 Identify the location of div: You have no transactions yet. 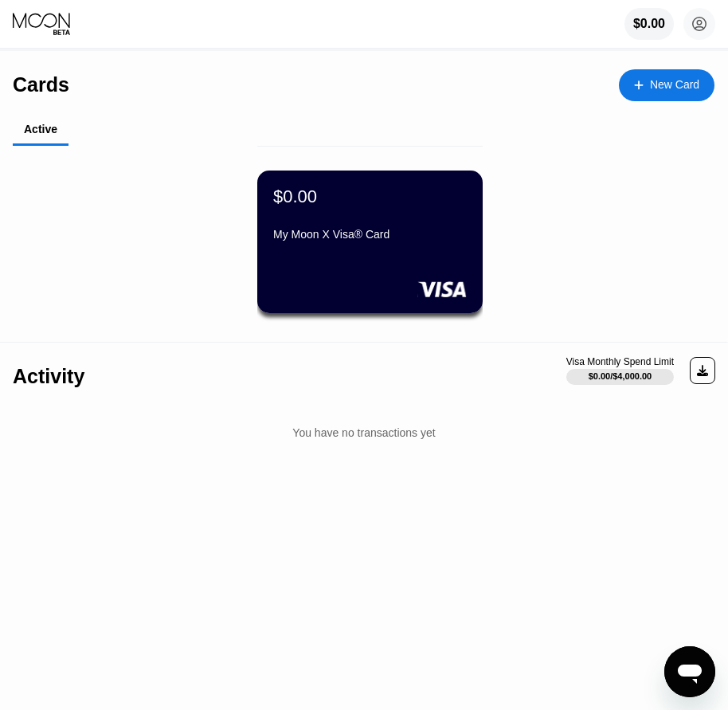
(364, 433).